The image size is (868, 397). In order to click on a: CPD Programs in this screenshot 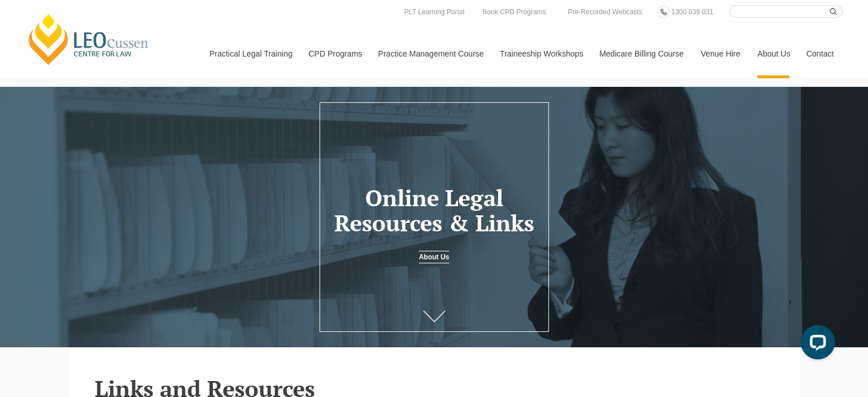, I will do `click(335, 54)`.